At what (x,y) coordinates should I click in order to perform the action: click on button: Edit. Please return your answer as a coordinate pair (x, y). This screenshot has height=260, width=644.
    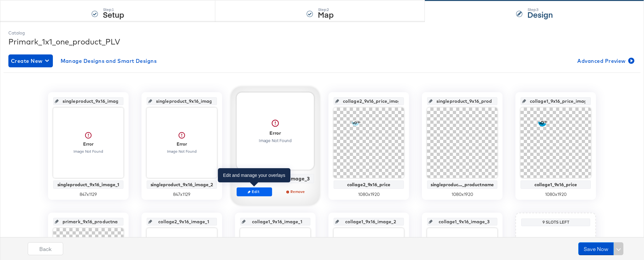
    Looking at the image, I should click on (254, 191).